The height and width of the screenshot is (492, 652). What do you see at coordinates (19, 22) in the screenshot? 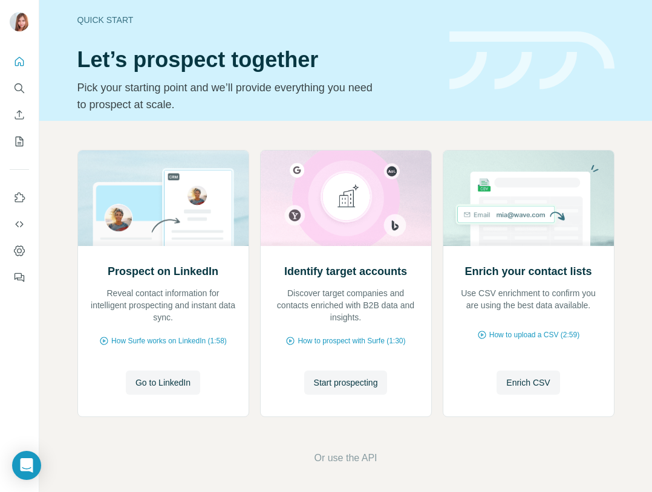
I see `img: Avatar` at bounding box center [19, 22].